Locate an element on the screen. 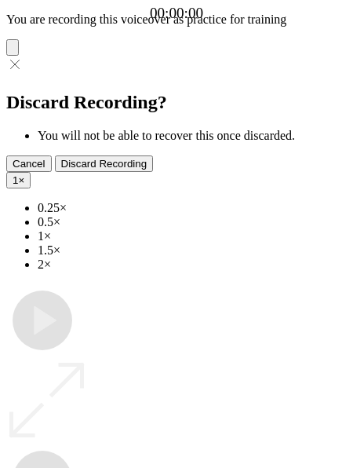 This screenshot has width=353, height=468. li: You will not be able to recover this once discarded. is located at coordinates (192, 136).